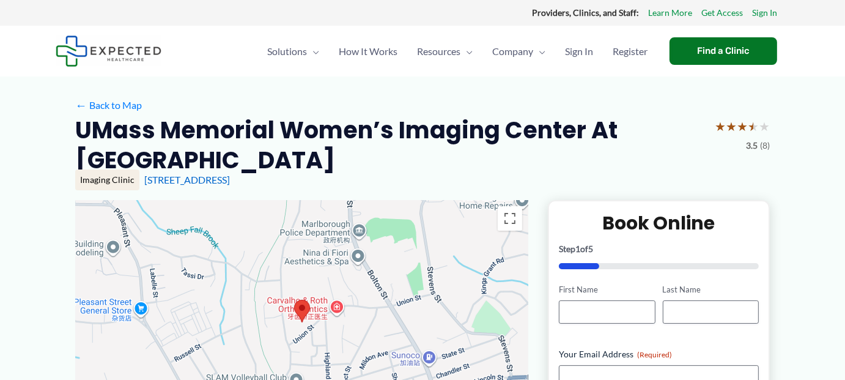  I want to click on nav: Primary Site Navigation, so click(457, 51).